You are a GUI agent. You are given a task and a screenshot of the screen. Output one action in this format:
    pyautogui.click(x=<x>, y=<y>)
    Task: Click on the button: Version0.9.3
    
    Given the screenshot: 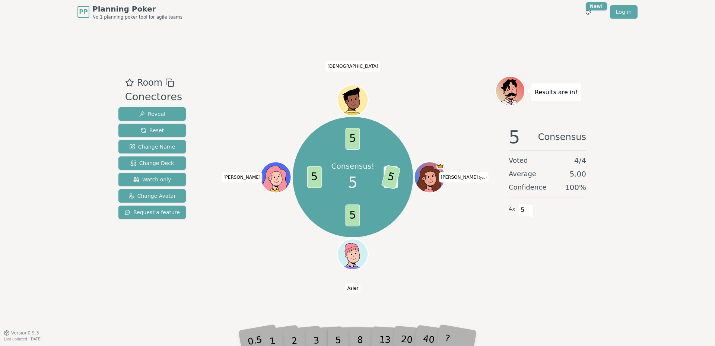 What is the action you would take?
    pyautogui.click(x=21, y=333)
    